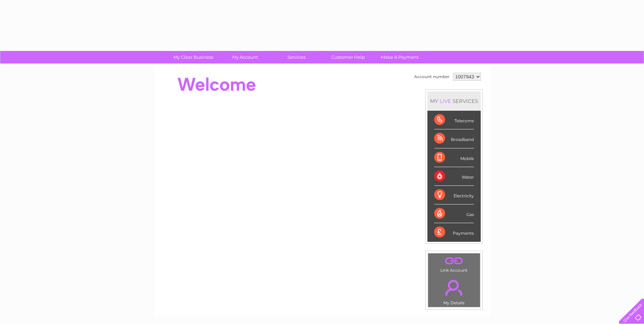  What do you see at coordinates (193, 57) in the screenshot?
I see `a: My Clear Business` at bounding box center [193, 57].